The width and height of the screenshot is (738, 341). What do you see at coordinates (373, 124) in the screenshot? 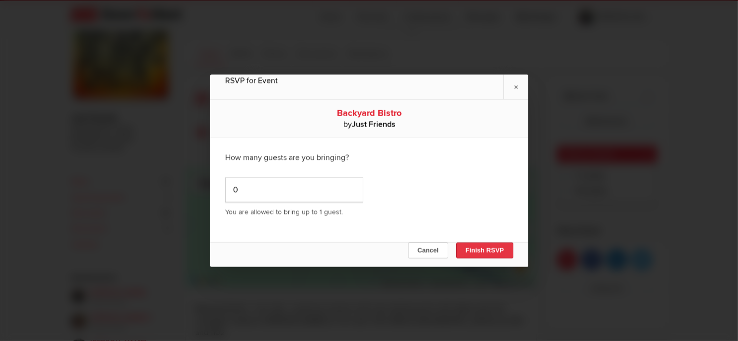
I see `b: Just Friends` at bounding box center [373, 124].